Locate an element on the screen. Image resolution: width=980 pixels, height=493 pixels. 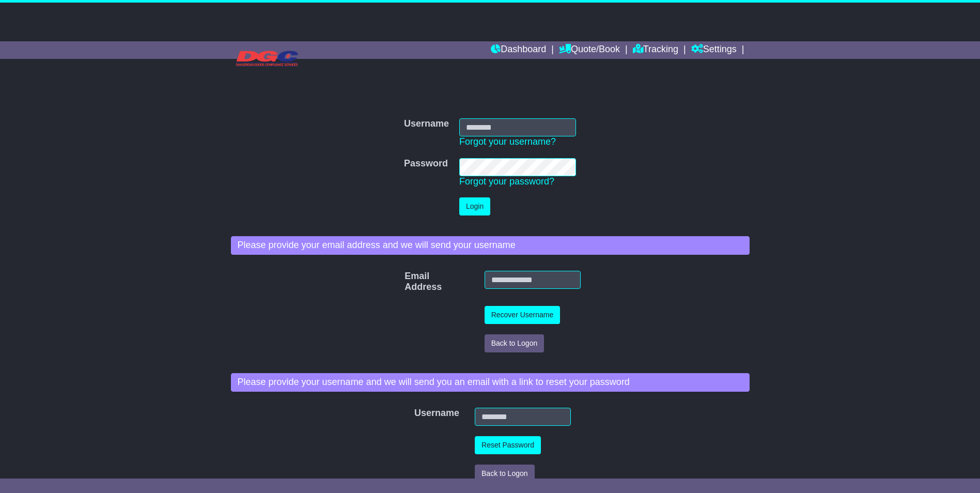
div: Please provide your email address and we will send your username is located at coordinates (490, 246).